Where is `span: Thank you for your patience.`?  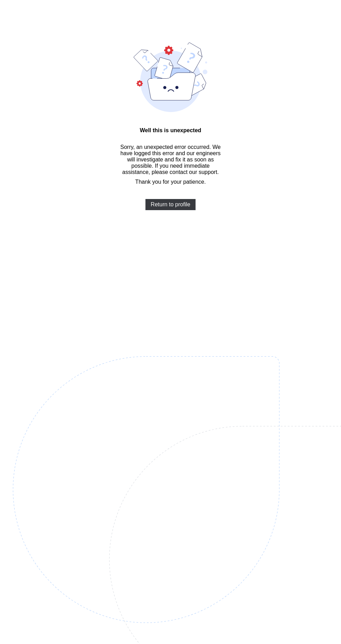
span: Thank you for your patience. is located at coordinates (170, 182).